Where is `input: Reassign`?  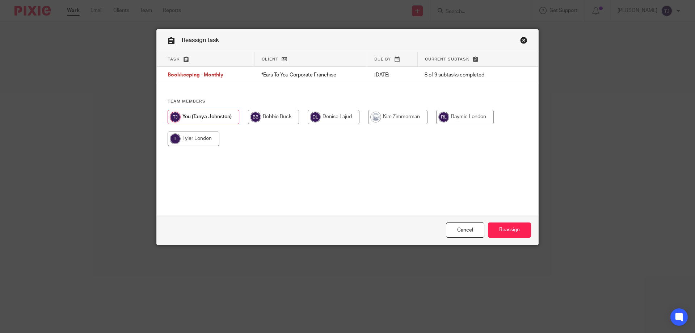 input: Reassign is located at coordinates (509, 230).